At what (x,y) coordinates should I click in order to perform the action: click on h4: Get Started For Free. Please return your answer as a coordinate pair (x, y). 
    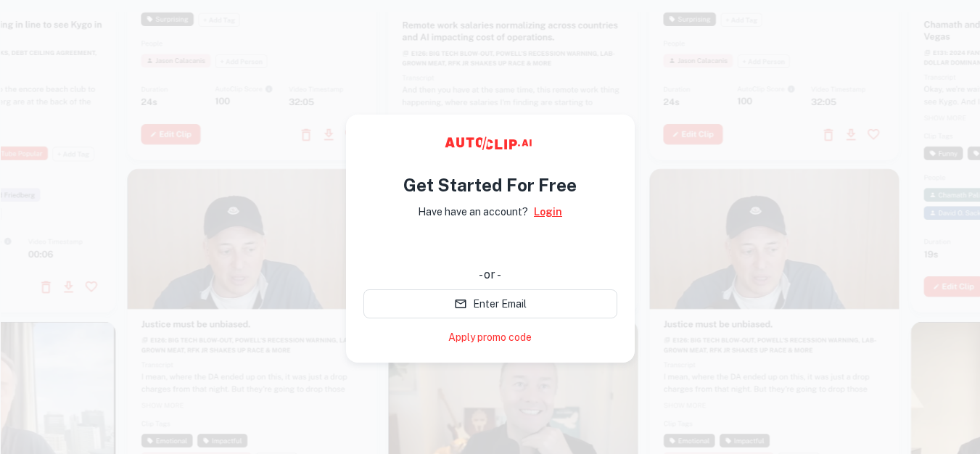
    Looking at the image, I should click on (489, 185).